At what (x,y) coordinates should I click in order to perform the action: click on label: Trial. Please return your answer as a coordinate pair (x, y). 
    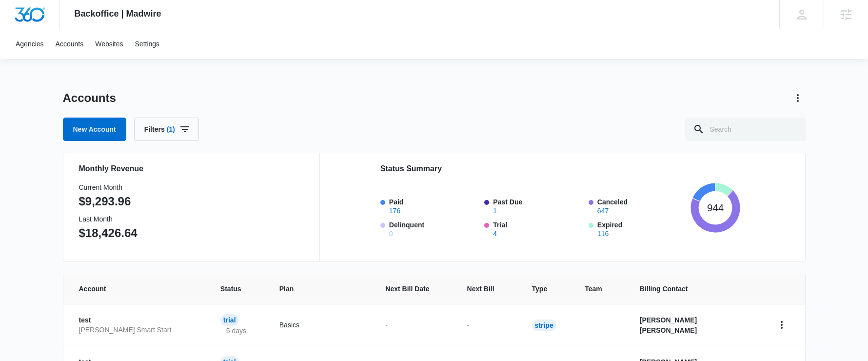
    Looking at the image, I should click on (538, 228).